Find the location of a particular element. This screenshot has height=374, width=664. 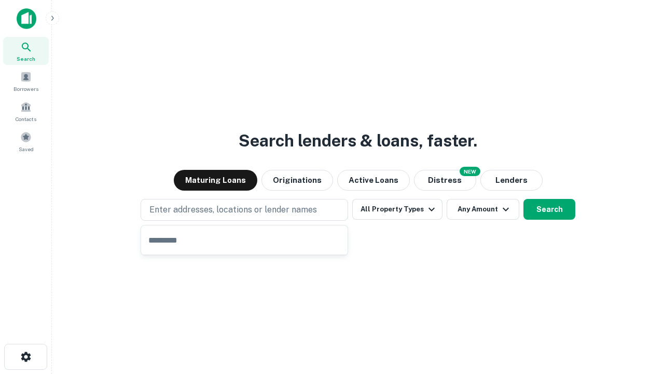

button: Search is located at coordinates (550, 209).